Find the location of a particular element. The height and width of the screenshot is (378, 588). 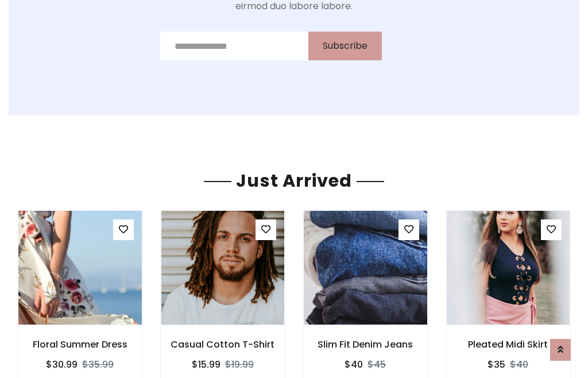

h6: $30.99 is located at coordinates (62, 364).